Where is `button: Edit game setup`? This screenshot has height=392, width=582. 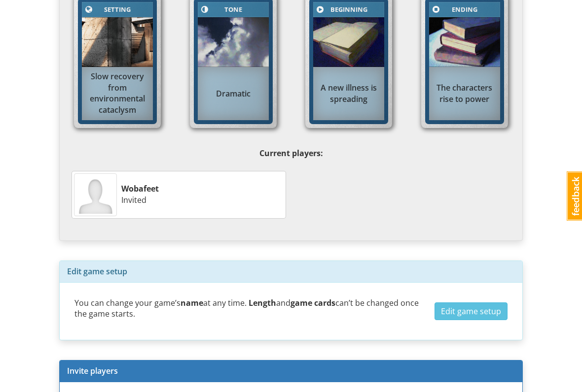 button: Edit game setup is located at coordinates (471, 311).